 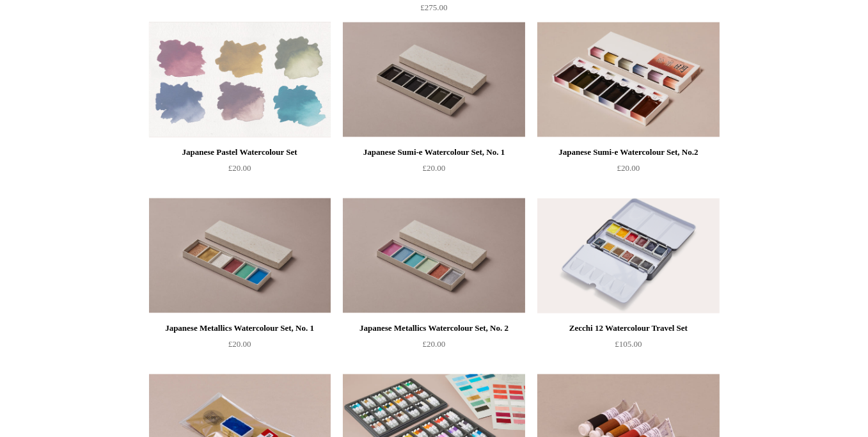 I want to click on div: Japanese Sumi-e Watercolour Set, No. 1, so click(x=433, y=152).